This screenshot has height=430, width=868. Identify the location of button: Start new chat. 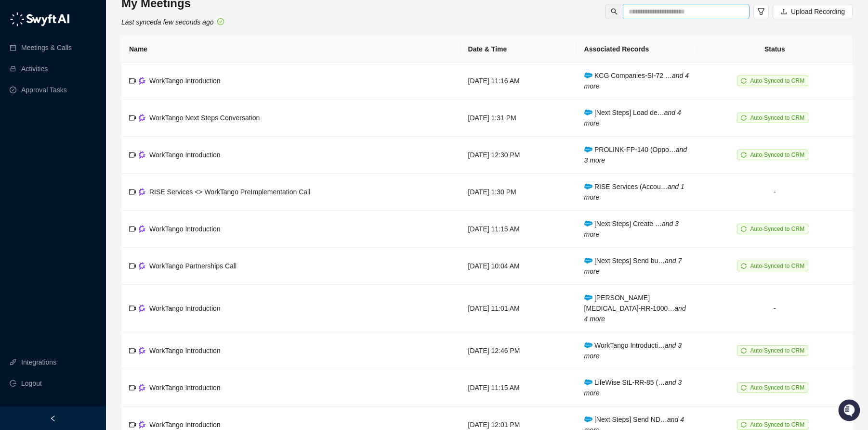
(169, 96).